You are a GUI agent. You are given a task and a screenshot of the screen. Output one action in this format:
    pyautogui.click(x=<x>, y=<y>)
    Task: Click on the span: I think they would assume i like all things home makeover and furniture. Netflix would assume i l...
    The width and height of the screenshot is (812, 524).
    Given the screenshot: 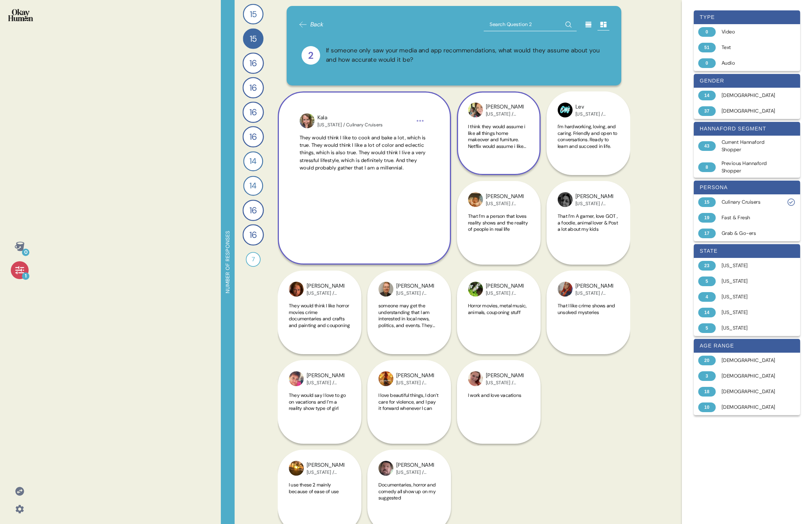 What is the action you would take?
    pyautogui.click(x=497, y=143)
    